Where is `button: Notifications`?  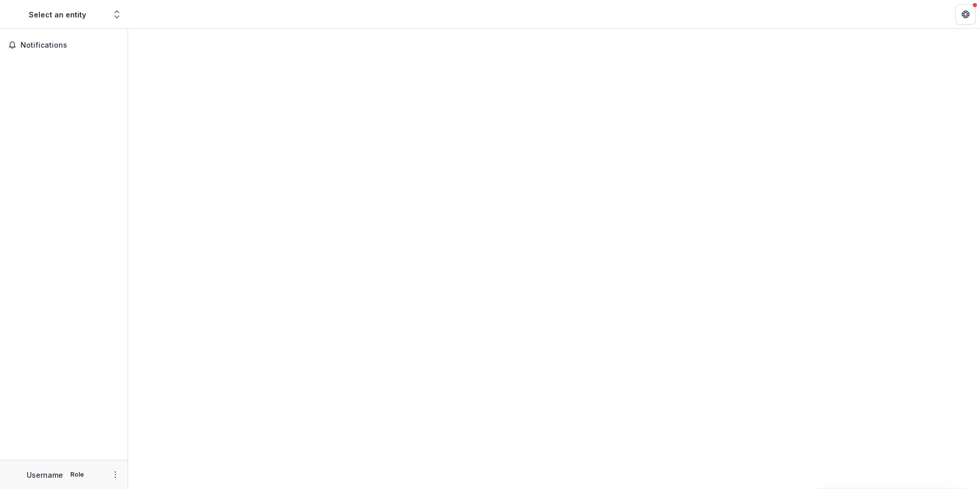 button: Notifications is located at coordinates (64, 45).